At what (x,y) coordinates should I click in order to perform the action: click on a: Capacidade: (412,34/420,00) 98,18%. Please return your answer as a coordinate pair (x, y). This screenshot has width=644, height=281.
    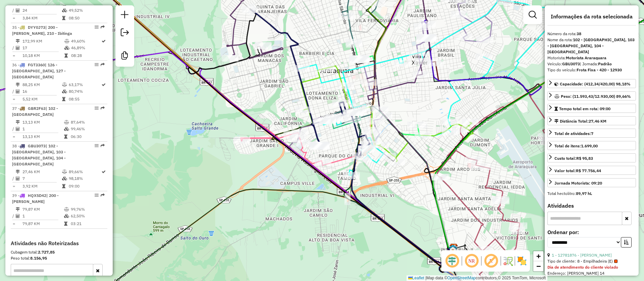
    Looking at the image, I should click on (591, 83).